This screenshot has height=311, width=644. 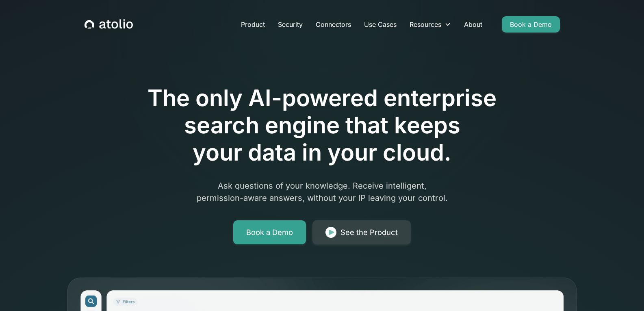 I want to click on p: Ask questions of your knowledge. Receive intelligent, permission-aware answers, without your IP l..., so click(x=322, y=192).